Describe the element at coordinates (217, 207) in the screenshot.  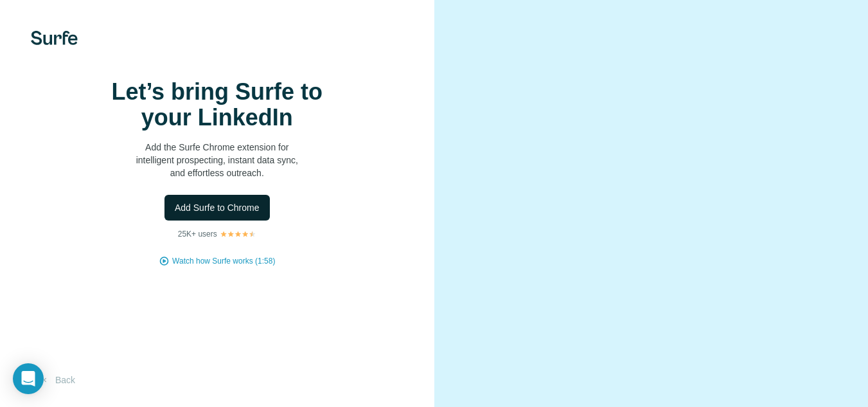
I see `button: Add Surfe to Chrome` at that location.